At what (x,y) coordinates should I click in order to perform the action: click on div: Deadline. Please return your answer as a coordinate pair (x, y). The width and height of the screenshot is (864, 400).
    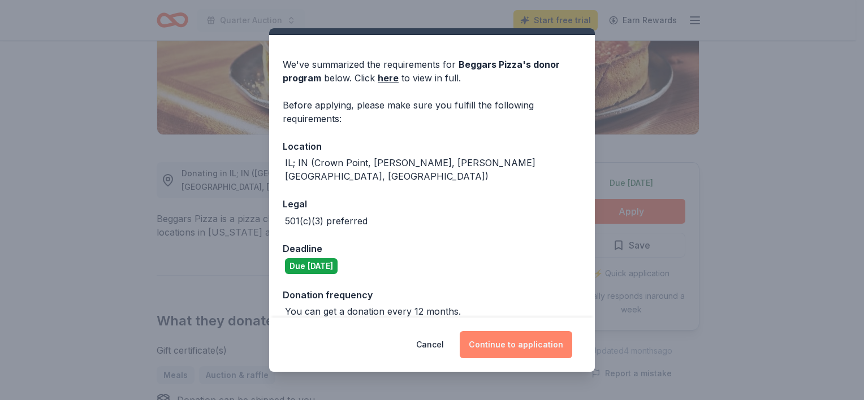
    Looking at the image, I should click on (432, 249).